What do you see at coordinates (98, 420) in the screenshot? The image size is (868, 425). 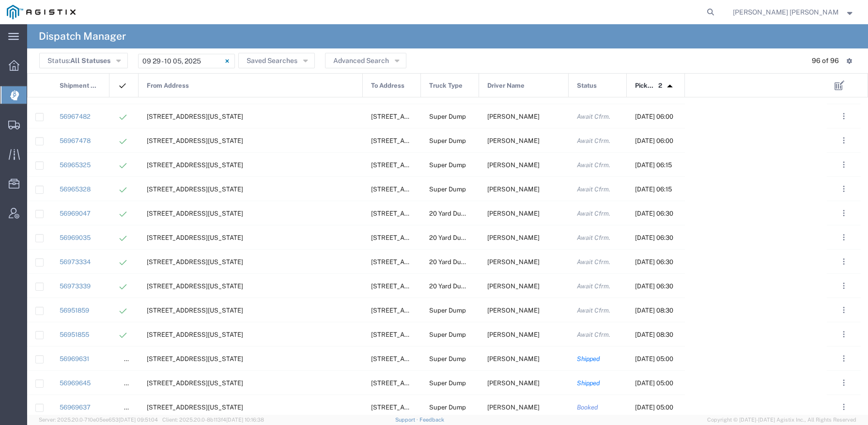 I see `span: Server: 2025.20.0-710e05ee653` at bounding box center [98, 420].